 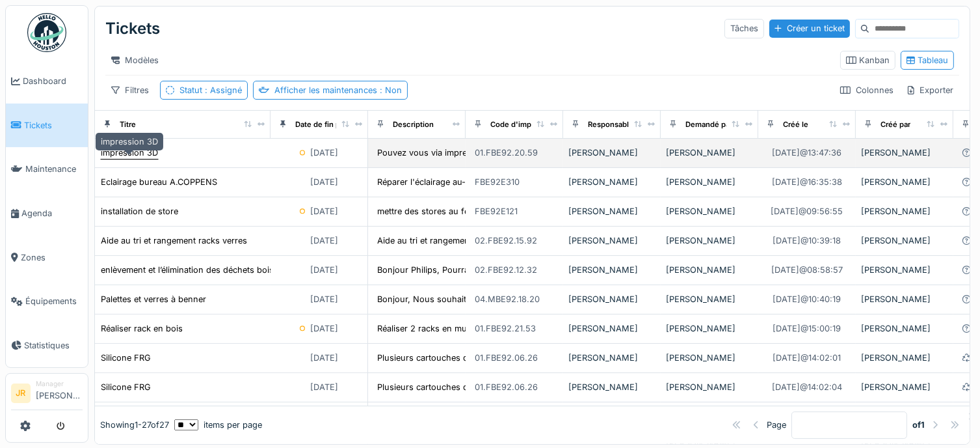 What do you see at coordinates (810, 28) in the screenshot?
I see `div: Créer un ticket` at bounding box center [810, 28].